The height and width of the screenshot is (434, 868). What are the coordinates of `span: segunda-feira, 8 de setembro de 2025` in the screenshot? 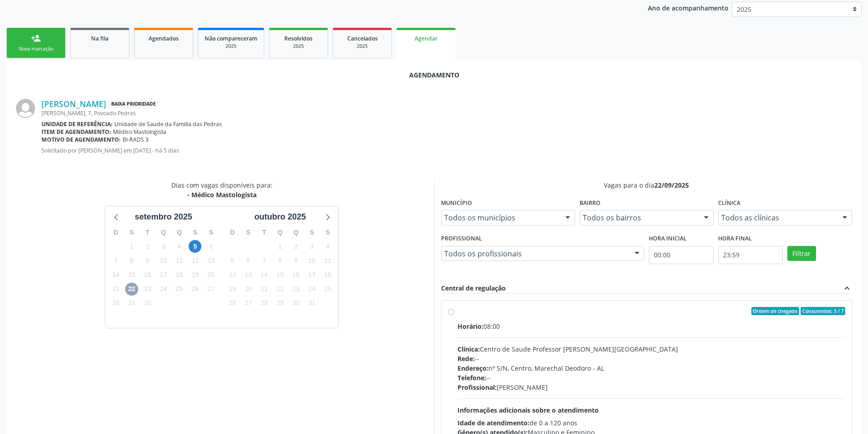 It's located at (132, 261).